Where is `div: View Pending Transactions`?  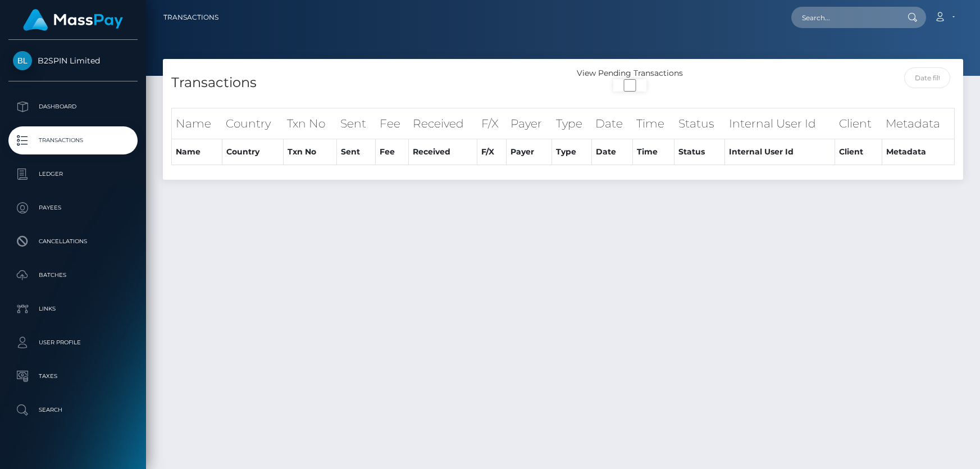
div: View Pending Transactions is located at coordinates (630, 73).